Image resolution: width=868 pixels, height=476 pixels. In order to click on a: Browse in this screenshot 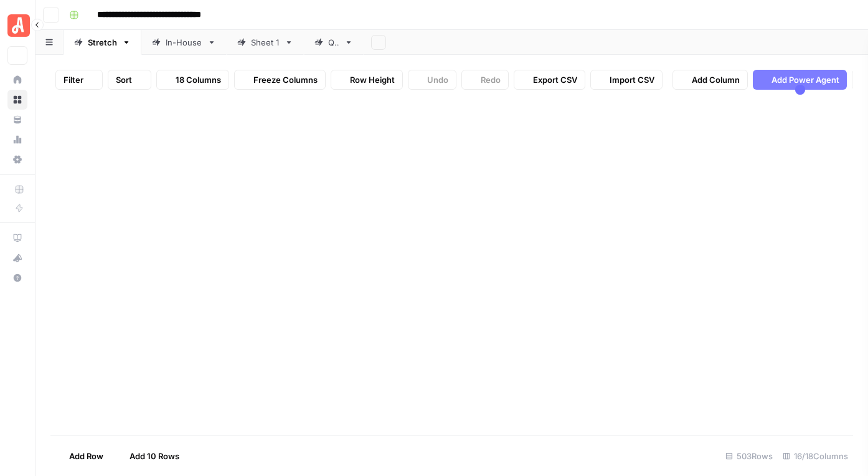, I will do `click(17, 100)`.